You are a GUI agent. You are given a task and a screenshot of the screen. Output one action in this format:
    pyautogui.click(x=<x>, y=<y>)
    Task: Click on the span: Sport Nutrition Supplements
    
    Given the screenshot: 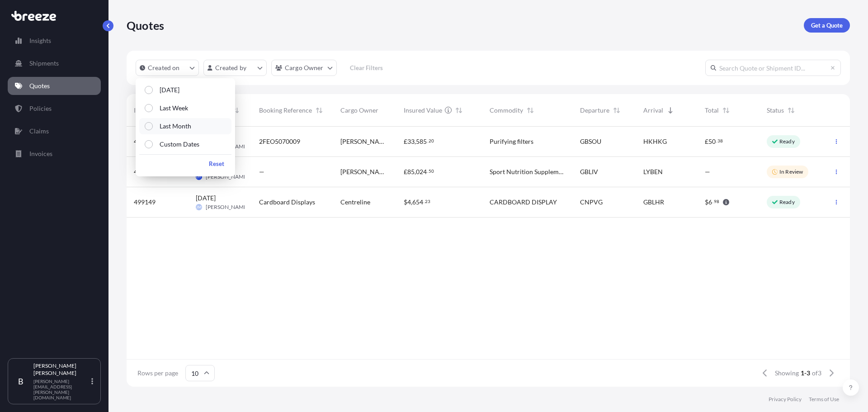 What is the action you would take?
    pyautogui.click(x=527, y=172)
    